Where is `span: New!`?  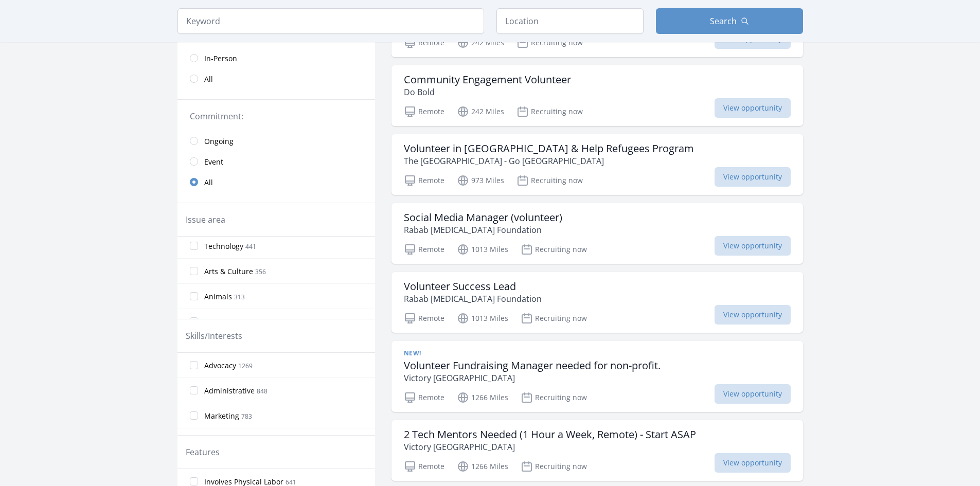
span: New! is located at coordinates (412, 353).